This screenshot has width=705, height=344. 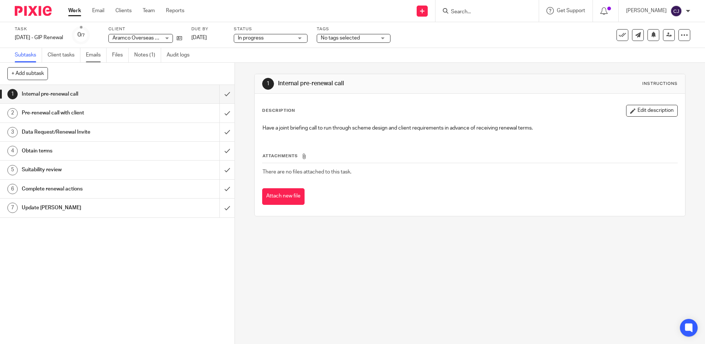 What do you see at coordinates (85, 132) in the screenshot?
I see `h1: Data Request/Renewal Invite` at bounding box center [85, 132].